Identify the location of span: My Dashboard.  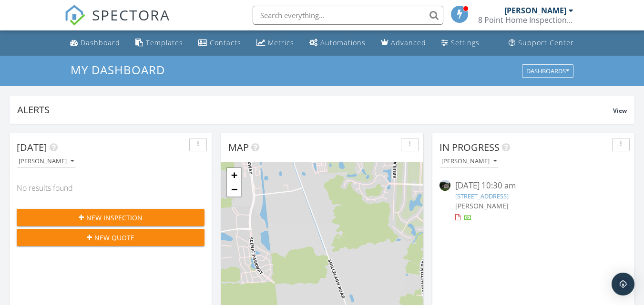
(118, 69).